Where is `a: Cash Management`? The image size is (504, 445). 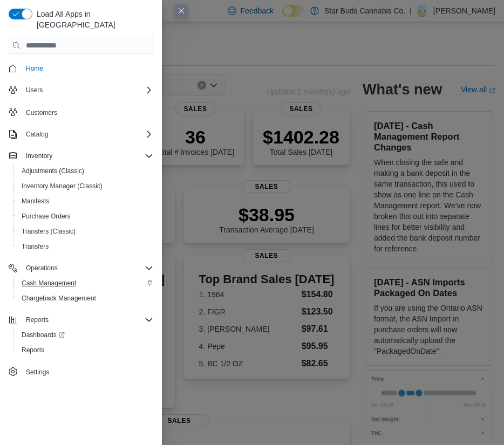
a: Cash Management is located at coordinates (49, 283).